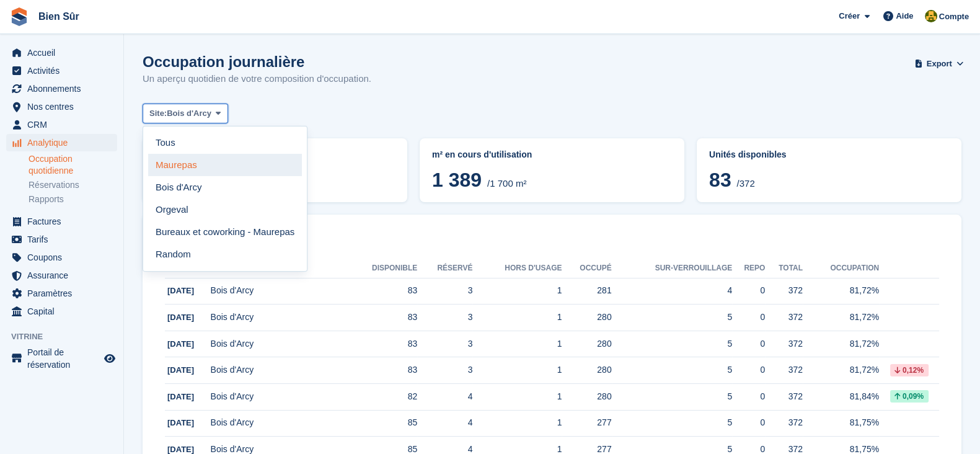 This screenshot has height=454, width=980. What do you see at coordinates (586, 422) in the screenshot?
I see `div: 277` at bounding box center [586, 422].